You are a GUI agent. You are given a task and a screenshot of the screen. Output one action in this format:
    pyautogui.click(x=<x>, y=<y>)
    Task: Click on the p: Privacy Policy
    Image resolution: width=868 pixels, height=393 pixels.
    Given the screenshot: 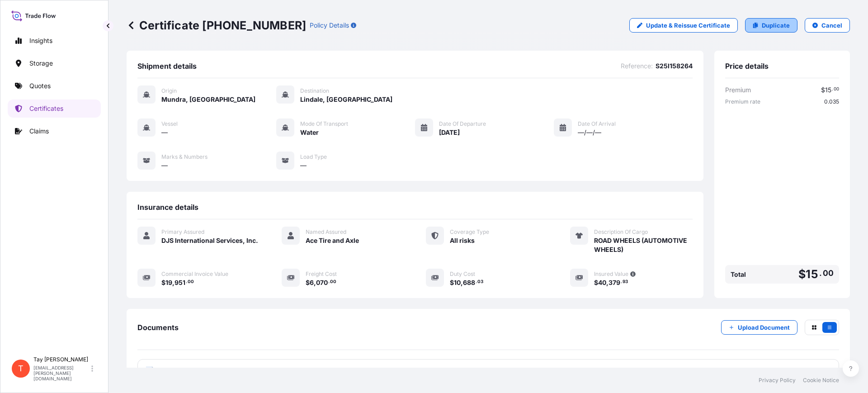 What is the action you would take?
    pyautogui.click(x=777, y=381)
    